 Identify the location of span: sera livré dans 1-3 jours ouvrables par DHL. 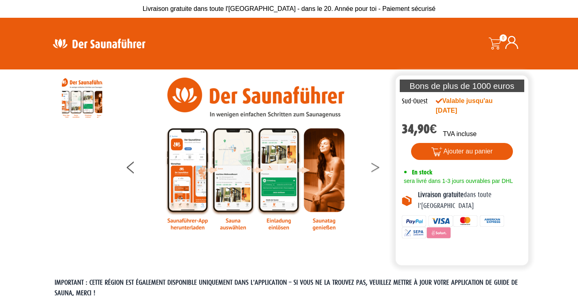
(457, 181).